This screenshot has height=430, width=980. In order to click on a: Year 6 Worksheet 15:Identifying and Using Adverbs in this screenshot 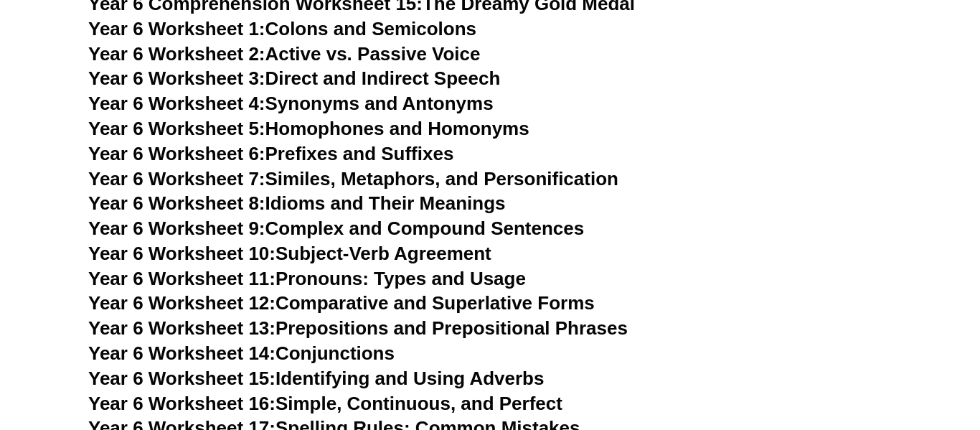, I will do `click(316, 379)`.